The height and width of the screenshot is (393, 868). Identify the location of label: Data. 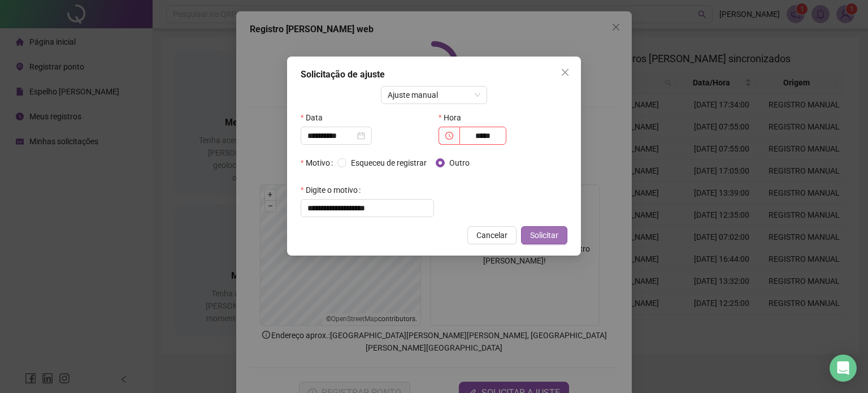
(315, 118).